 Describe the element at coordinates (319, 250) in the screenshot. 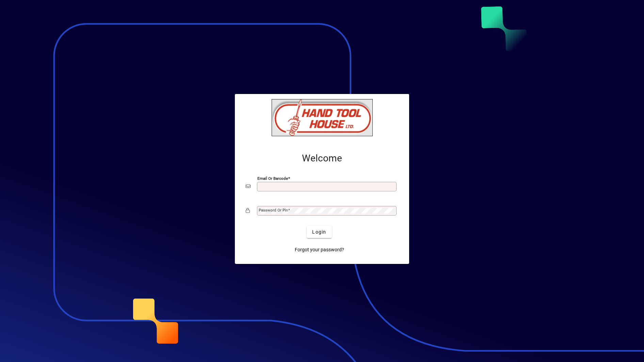

I see `a: Forgot your password?` at that location.